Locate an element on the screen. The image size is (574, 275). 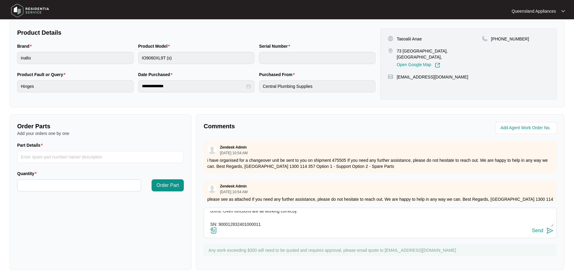
input: Add Agent Work Order No. is located at coordinates (527, 128).